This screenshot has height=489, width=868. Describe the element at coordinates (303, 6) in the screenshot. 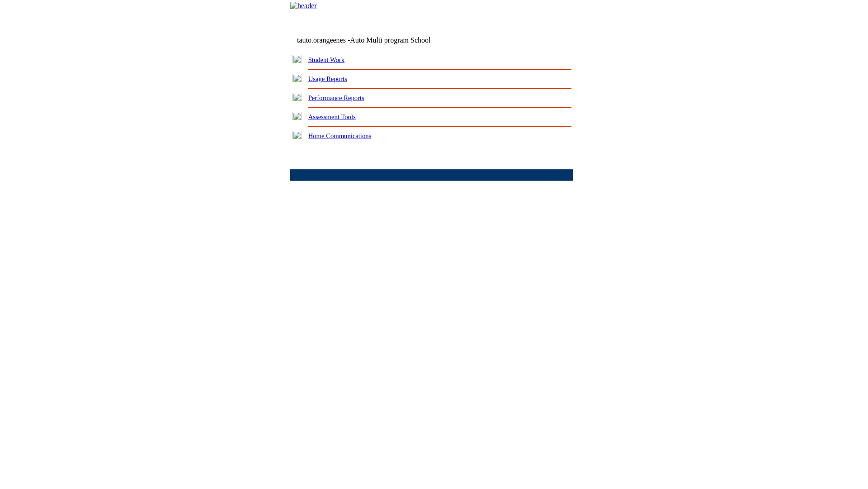

I see `img: header` at that location.